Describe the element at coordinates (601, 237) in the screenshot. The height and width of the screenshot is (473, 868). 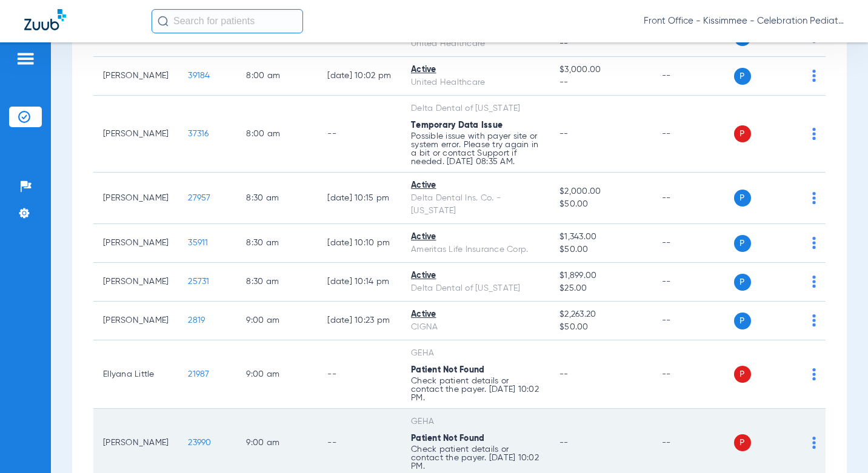
I see `span: $1,343.00` at that location.